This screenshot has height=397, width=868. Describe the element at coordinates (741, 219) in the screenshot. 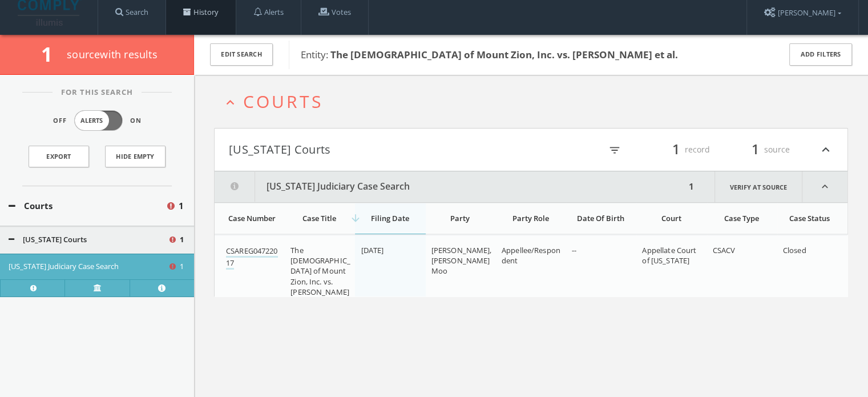

I see `div: Case Type` at that location.